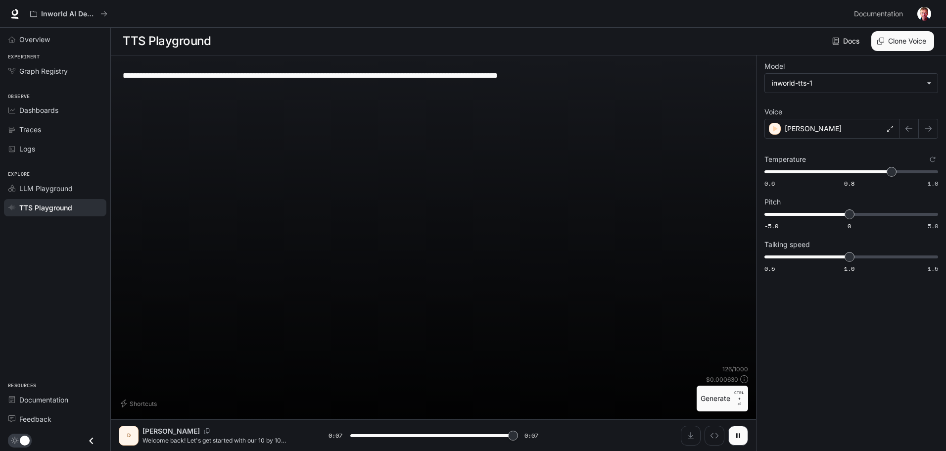 The image size is (946, 451). I want to click on button: Reset to default, so click(933, 159).